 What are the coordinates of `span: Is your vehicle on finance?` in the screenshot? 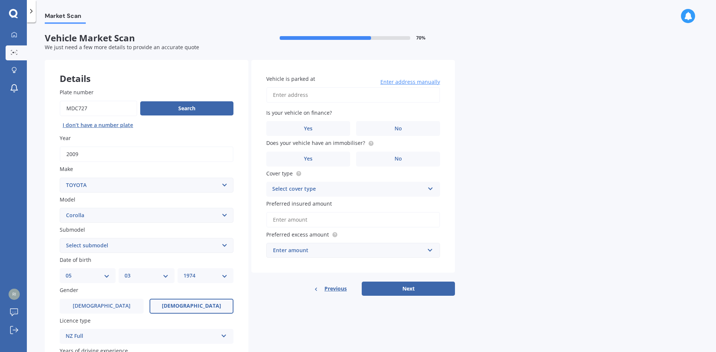 It's located at (299, 113).